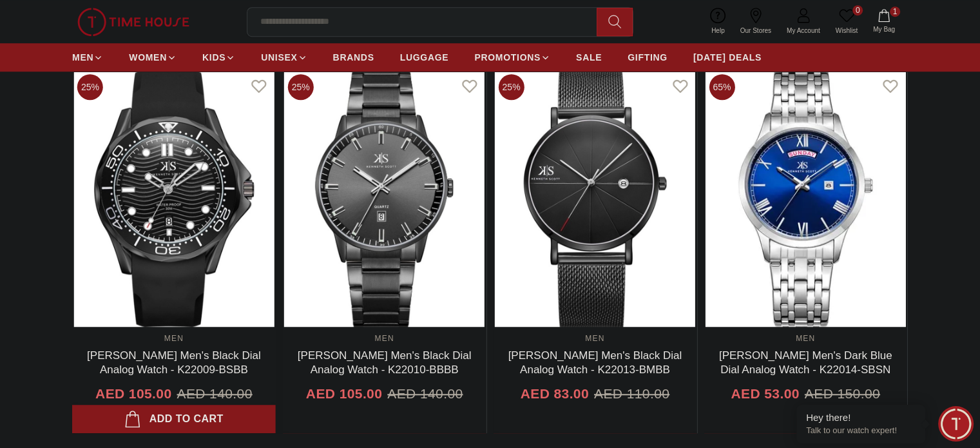  Describe the element at coordinates (174, 419) in the screenshot. I see `div: Add to cart` at that location.